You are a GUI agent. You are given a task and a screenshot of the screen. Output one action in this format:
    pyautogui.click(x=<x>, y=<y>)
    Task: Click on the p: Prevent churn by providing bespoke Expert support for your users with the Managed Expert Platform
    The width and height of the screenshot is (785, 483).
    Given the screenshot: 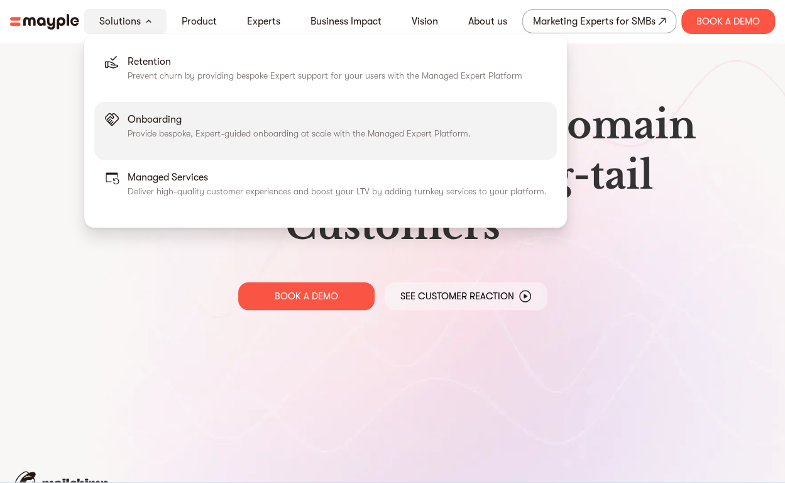 What is the action you would take?
    pyautogui.click(x=325, y=75)
    